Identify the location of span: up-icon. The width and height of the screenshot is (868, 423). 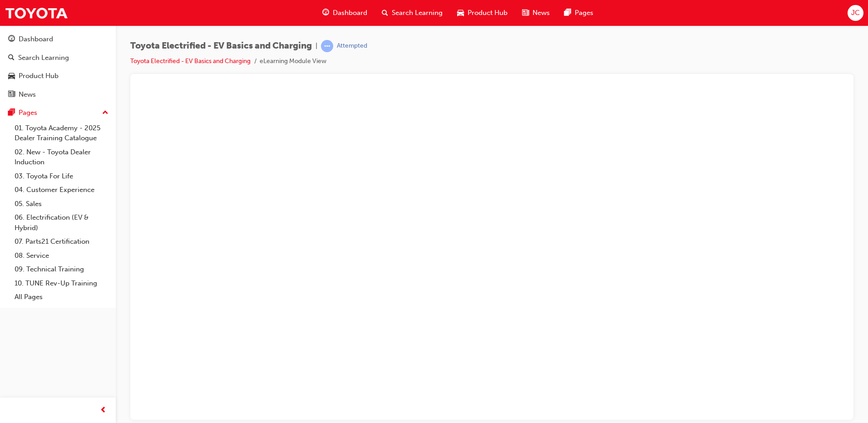
(105, 113).